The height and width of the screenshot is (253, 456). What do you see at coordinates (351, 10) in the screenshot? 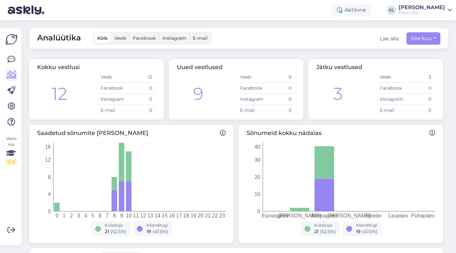
I see `div: Aktiivne` at bounding box center [351, 10].